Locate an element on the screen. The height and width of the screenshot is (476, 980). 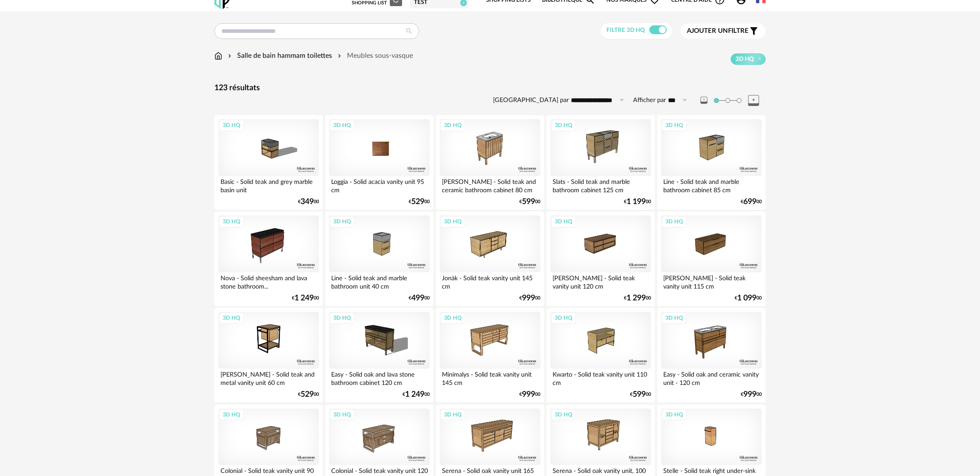
span: 3D HQ is located at coordinates (744, 59).